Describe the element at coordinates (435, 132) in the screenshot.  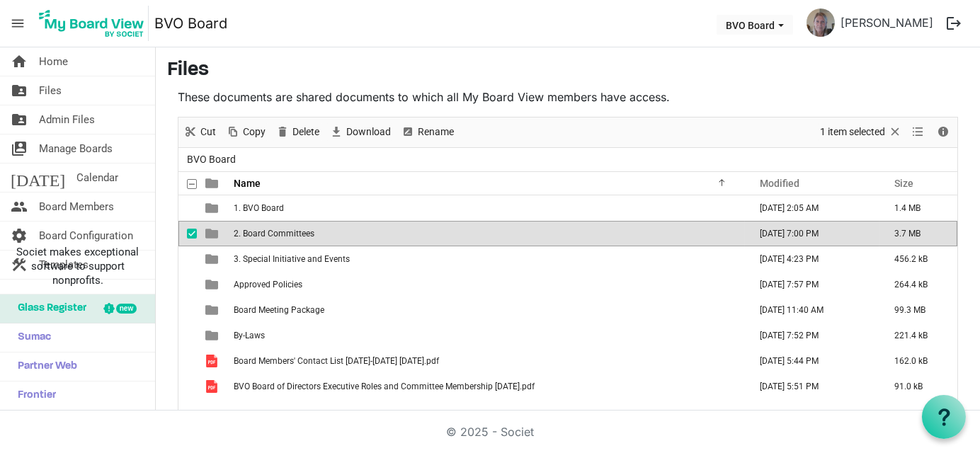
I see `span: Rename` at that location.